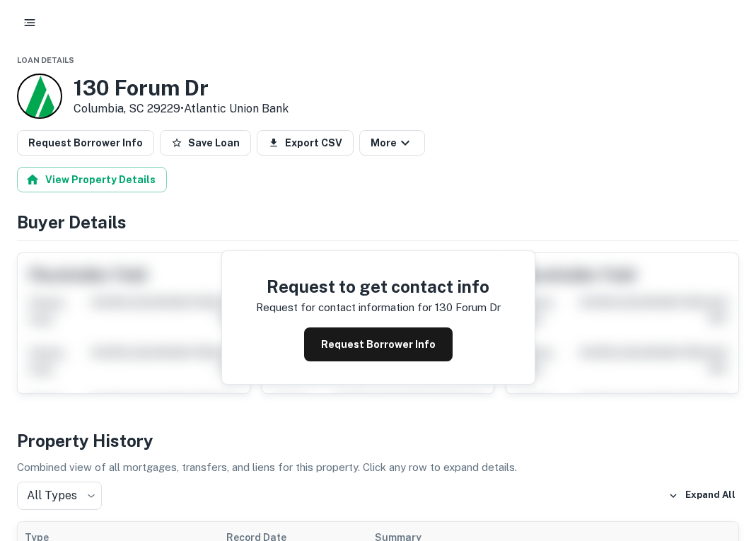  What do you see at coordinates (343, 308) in the screenshot?
I see `p: Request for contact information for` at bounding box center [343, 308].